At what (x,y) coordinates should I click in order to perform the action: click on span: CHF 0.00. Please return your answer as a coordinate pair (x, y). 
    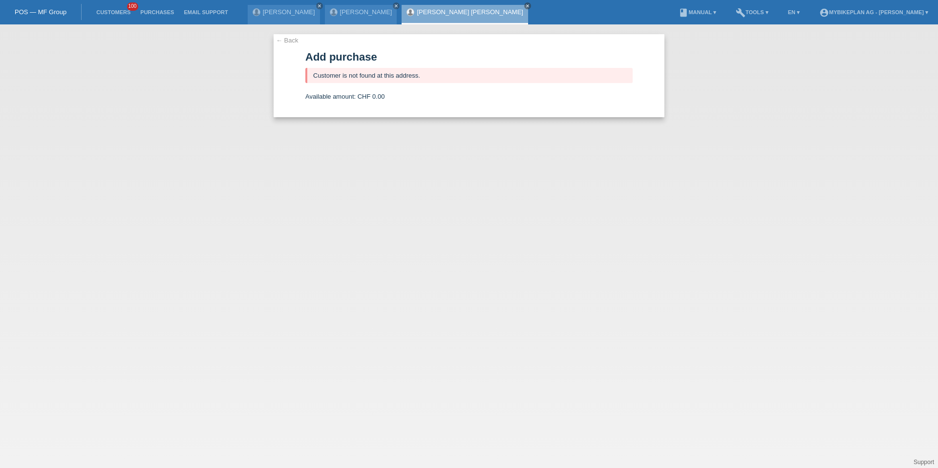
    Looking at the image, I should click on (371, 96).